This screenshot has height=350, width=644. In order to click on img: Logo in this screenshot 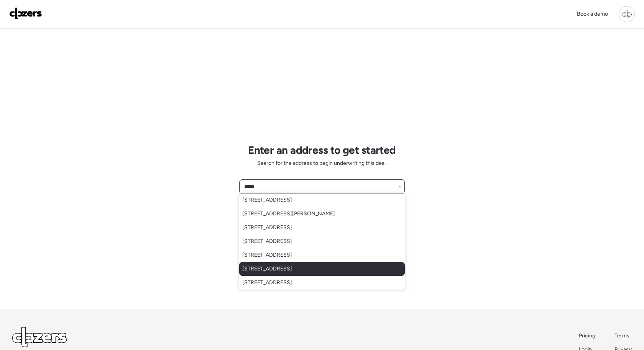, I will do `click(25, 13)`.